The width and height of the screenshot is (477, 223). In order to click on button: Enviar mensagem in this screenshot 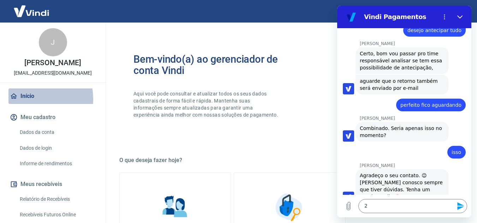, I will do `click(123, 201)`.